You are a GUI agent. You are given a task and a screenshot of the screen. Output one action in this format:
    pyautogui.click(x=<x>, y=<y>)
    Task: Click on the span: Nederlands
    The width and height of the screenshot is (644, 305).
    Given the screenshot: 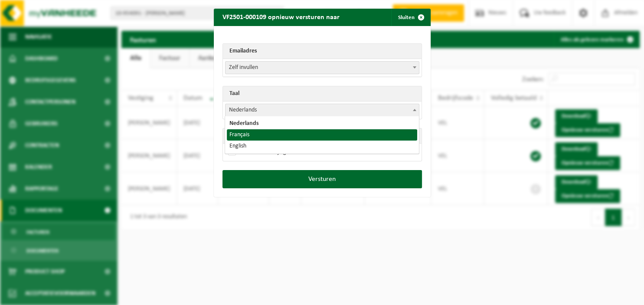 What is the action you would take?
    pyautogui.click(x=322, y=110)
    